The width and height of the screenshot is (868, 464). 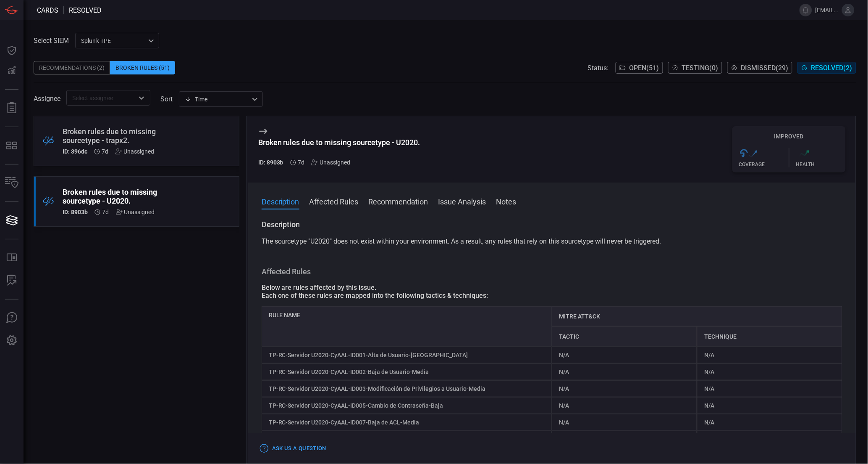 I want to click on button: Dismissed(29), so click(x=760, y=68).